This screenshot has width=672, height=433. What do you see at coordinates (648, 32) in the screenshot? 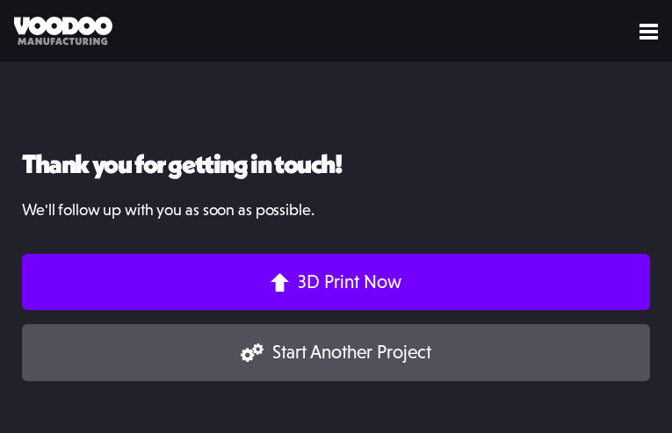
I see `img: menu icon` at bounding box center [648, 32].